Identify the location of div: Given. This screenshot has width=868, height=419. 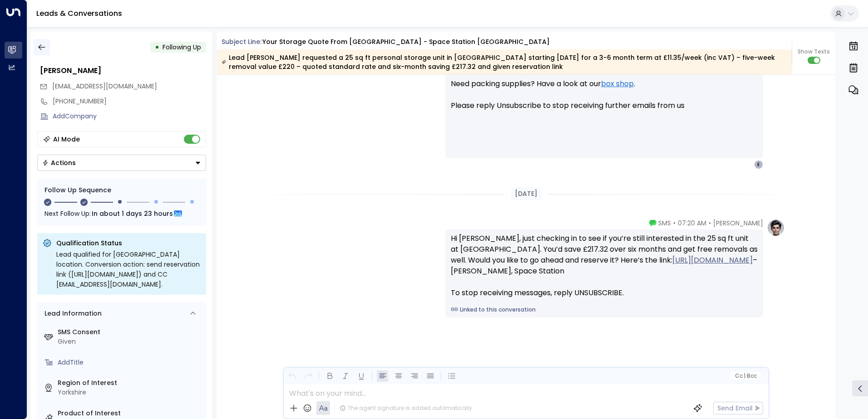
(130, 341).